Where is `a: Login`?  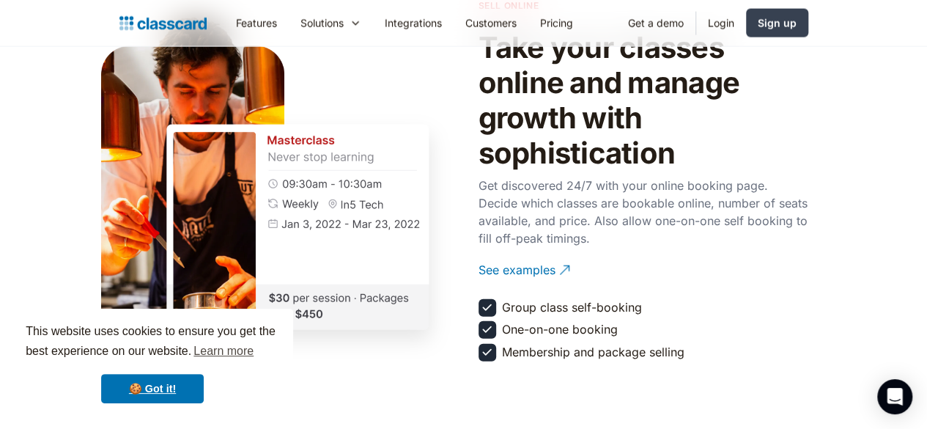 a: Login is located at coordinates (721, 23).